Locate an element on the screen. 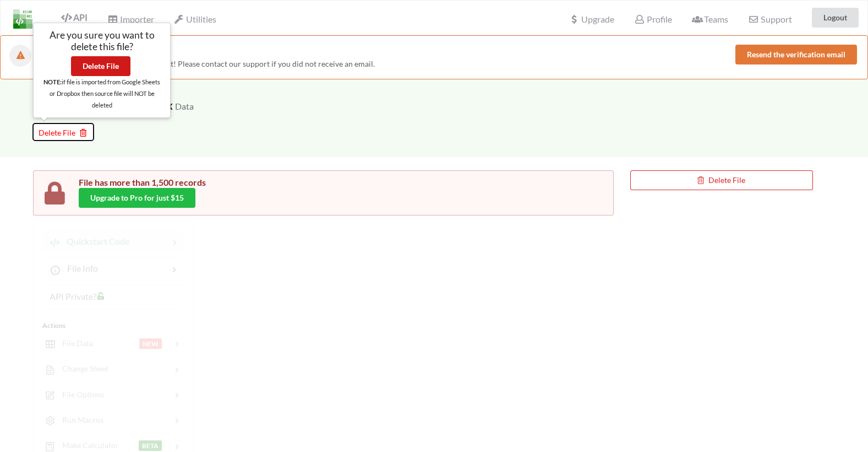 Image resolution: width=868 pixels, height=452 pixels. span: API is located at coordinates (74, 17).